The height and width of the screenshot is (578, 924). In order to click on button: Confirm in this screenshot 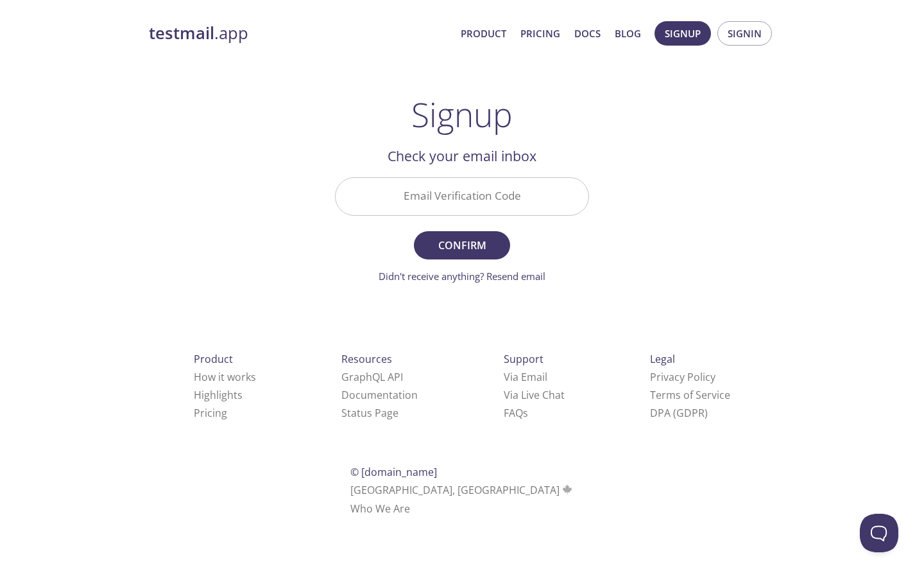, I will do `click(462, 246)`.